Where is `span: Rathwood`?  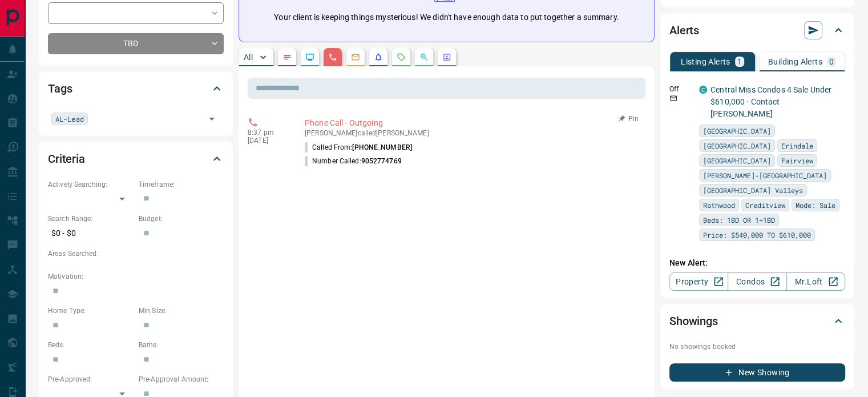 span: Rathwood is located at coordinates (719, 205).